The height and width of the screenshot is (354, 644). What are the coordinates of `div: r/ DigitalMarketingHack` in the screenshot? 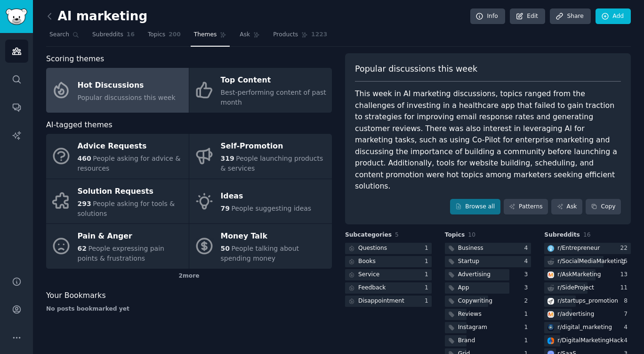 It's located at (591, 341).